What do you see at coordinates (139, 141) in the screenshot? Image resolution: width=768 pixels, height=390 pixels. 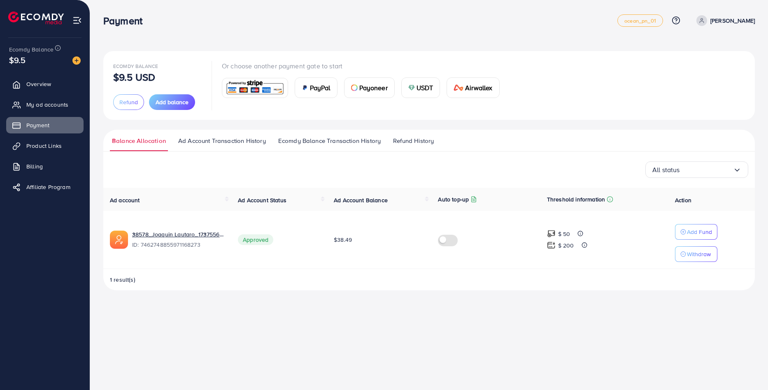 I see `span: Balance Allocation` at bounding box center [139, 141].